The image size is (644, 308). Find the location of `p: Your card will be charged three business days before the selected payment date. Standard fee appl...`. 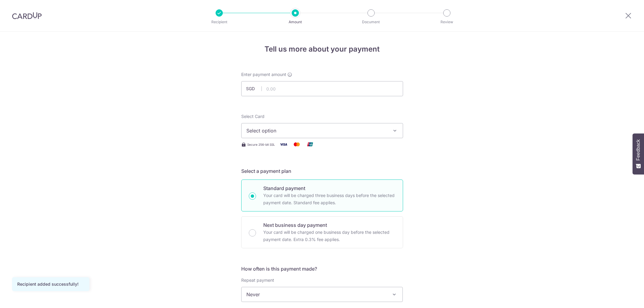

p: Your card will be charged three business days before the selected payment date. Standard fee appl... is located at coordinates (329, 199).